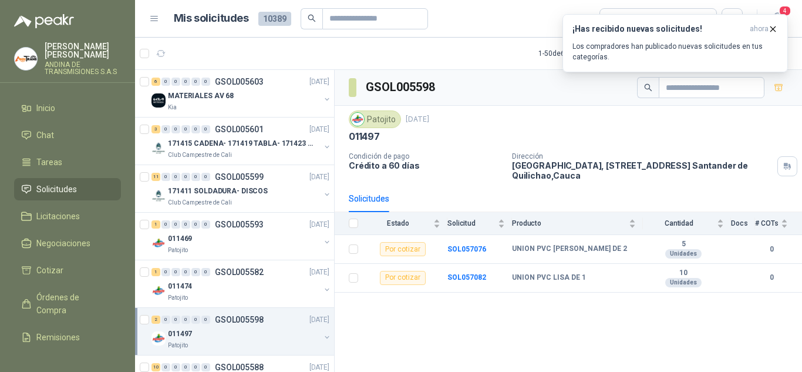 This screenshot has height=372, width=802. I want to click on span: Solicitud, so click(471, 223).